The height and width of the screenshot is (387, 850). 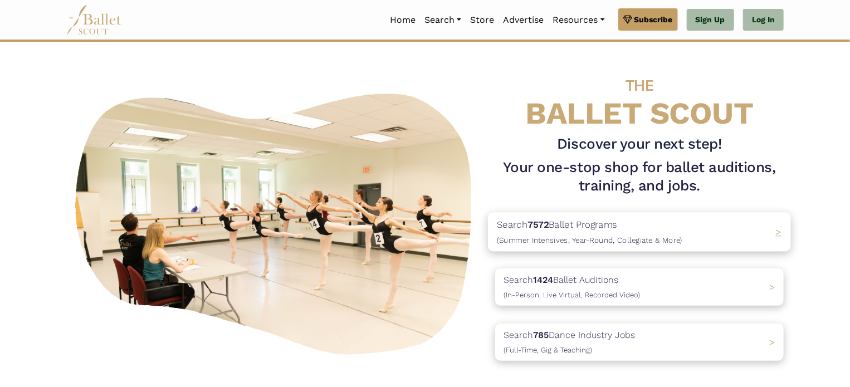 I want to click on a: Search, so click(x=443, y=20).